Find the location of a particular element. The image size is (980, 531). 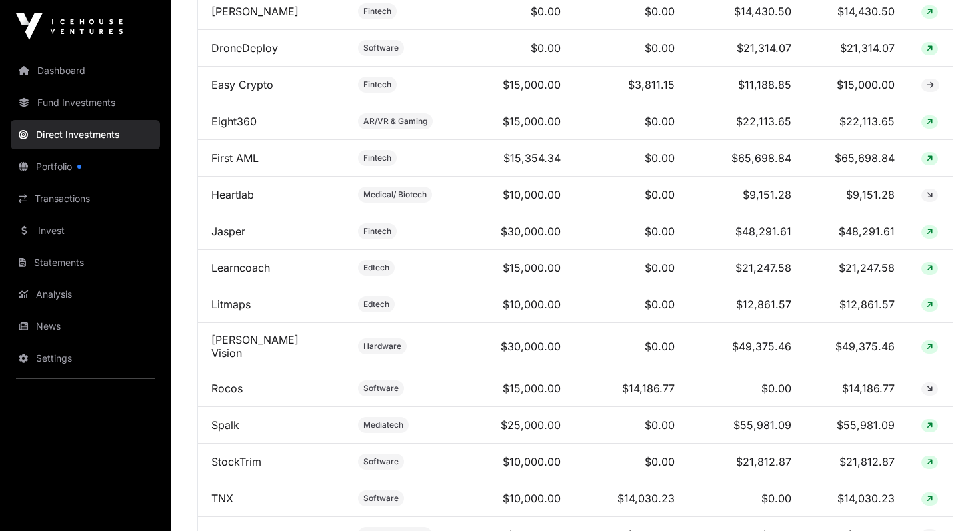

a: Direct Investments is located at coordinates (85, 135).